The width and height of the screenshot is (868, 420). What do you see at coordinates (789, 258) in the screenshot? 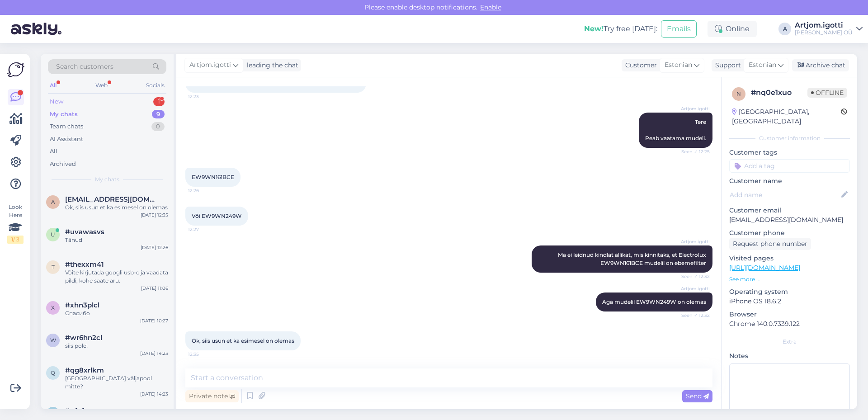
I see `p: Visited pages` at bounding box center [789, 258].